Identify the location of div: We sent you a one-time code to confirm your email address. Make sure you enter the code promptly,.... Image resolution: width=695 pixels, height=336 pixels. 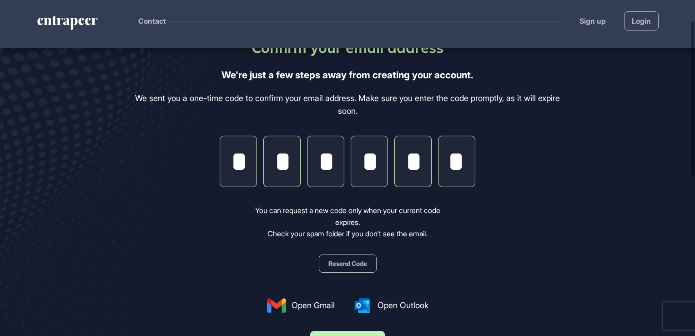
(347, 105).